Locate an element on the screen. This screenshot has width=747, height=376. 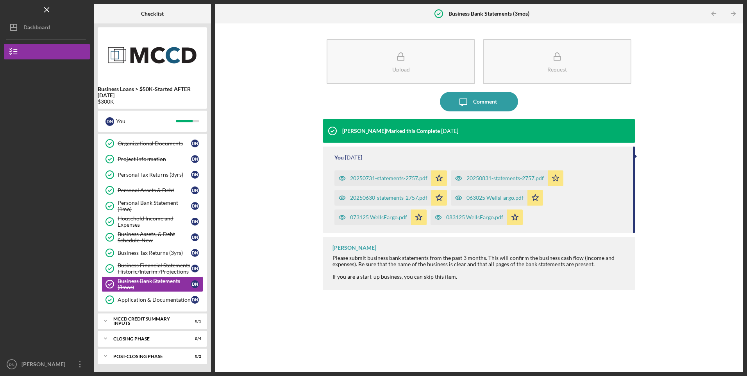
time: 2025-09-11 18:07 is located at coordinates (450, 131).